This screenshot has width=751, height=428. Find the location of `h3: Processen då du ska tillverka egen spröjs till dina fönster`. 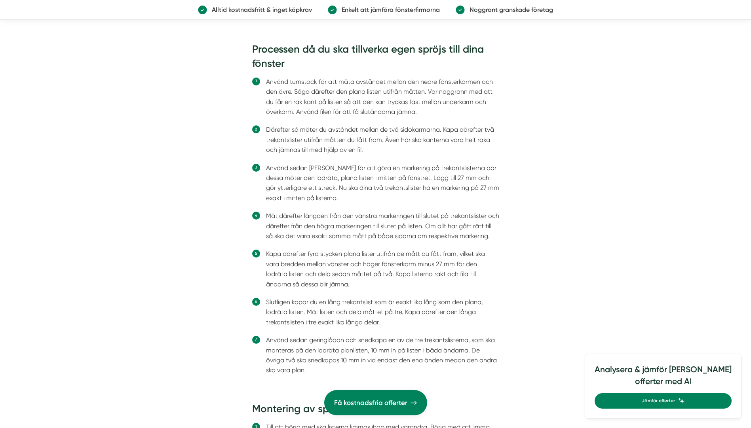

h3: Processen då du ska tillverka egen spröjs till dina fönster is located at coordinates (376, 59).